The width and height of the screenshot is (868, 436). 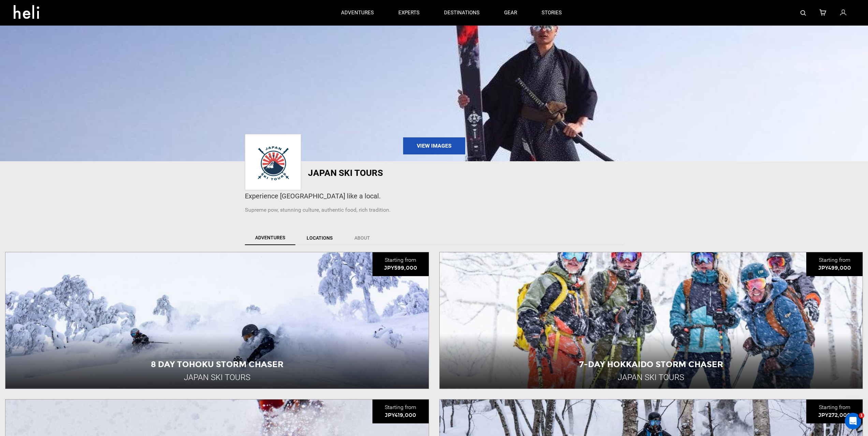 What do you see at coordinates (862, 415) in the screenshot?
I see `span: 1` at bounding box center [862, 415].